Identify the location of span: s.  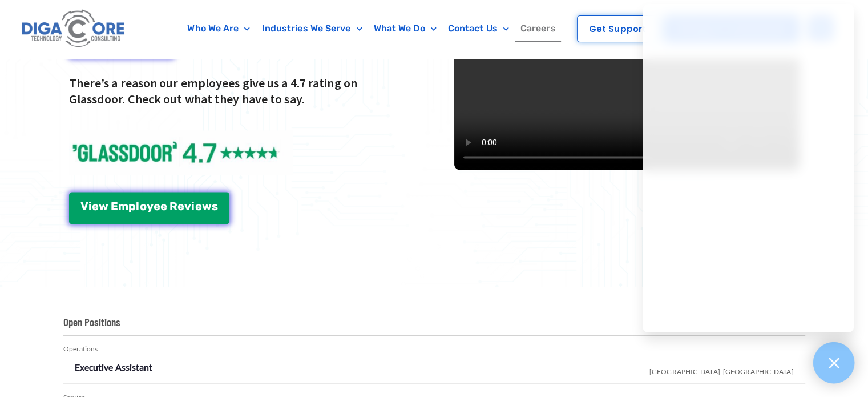
(214, 206).